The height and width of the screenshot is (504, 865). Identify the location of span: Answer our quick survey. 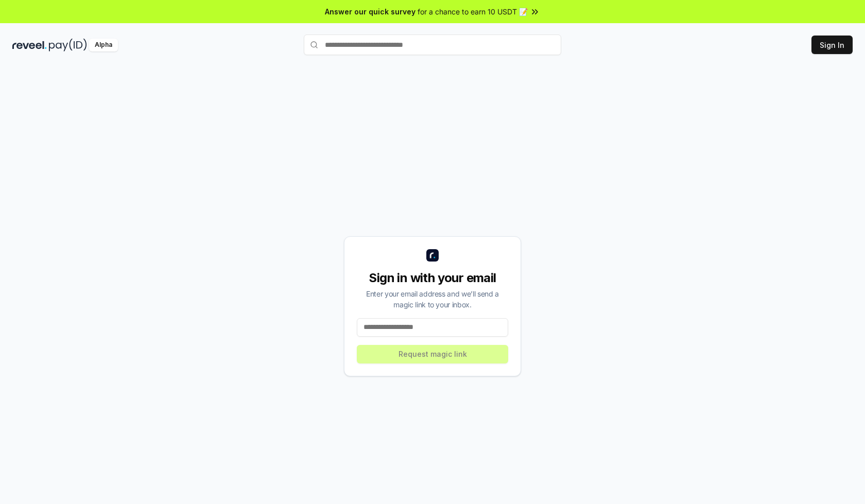
(370, 12).